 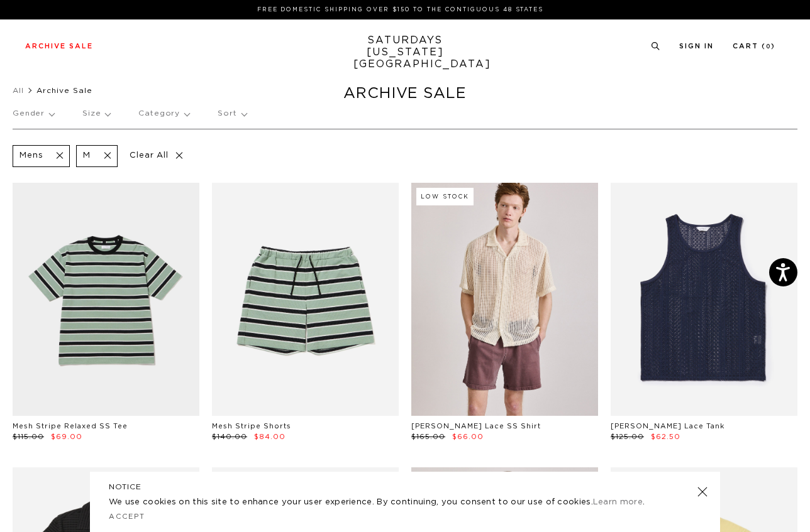 I want to click on p: Mens, so click(x=31, y=156).